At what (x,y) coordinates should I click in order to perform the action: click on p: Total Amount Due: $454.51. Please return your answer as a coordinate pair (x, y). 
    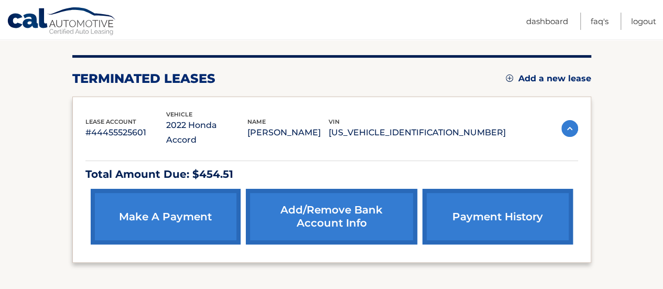
    Looking at the image, I should click on (332, 174).